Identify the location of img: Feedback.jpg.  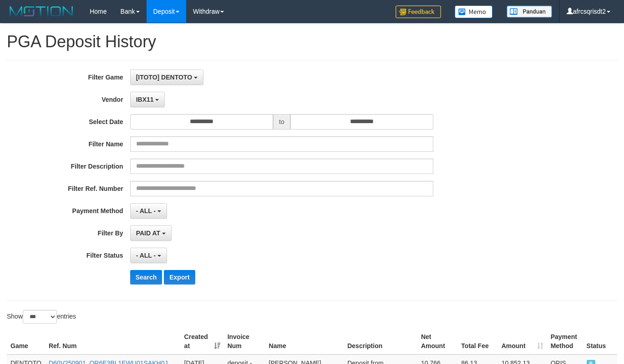
(418, 12).